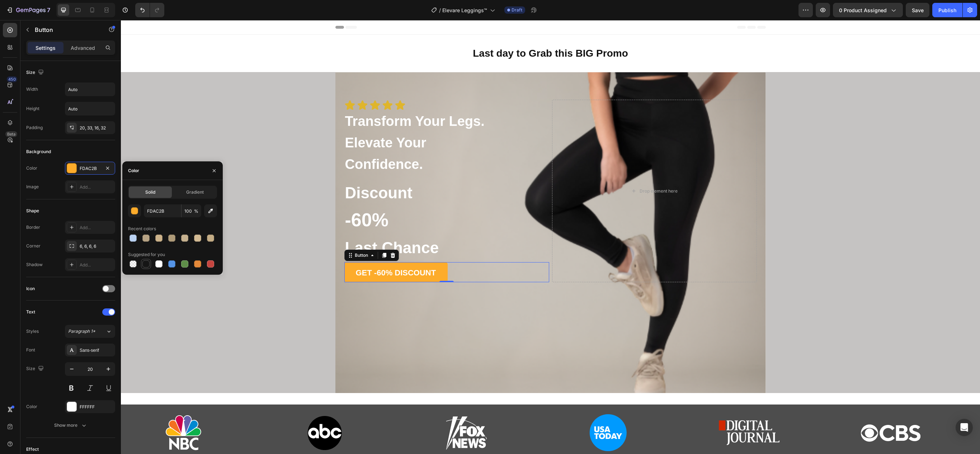 This screenshot has height=454, width=980. I want to click on div: 6, 6, 6, 6, so click(96, 246).